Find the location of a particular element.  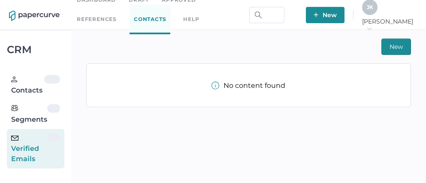

img: info-tooltip-active.a952ecf1.svg is located at coordinates (215, 85).